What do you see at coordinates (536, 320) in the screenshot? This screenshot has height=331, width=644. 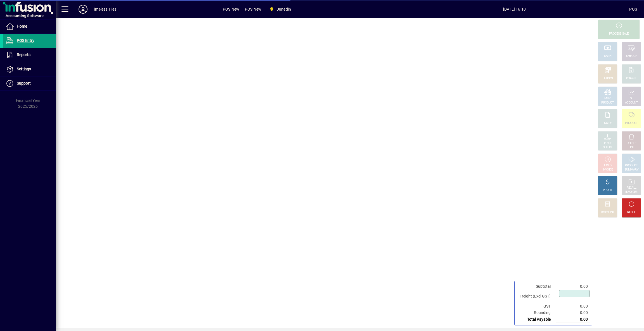 I see `td: Total Payable` at bounding box center [536, 320].